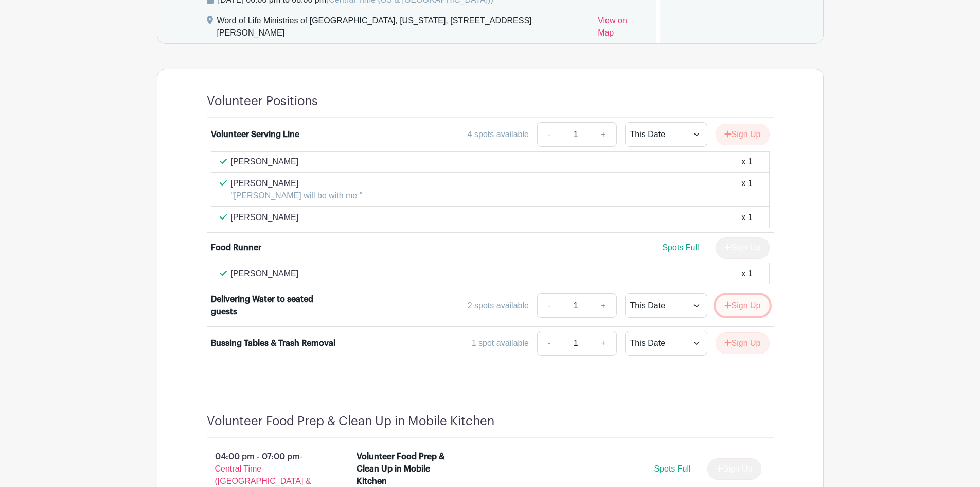 The width and height of the screenshot is (980, 487). I want to click on div: Food Runner, so click(236, 247).